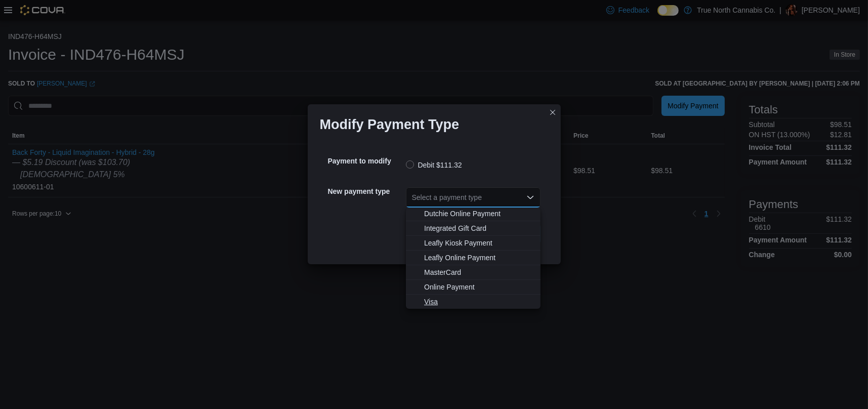 This screenshot has height=409, width=868. I want to click on button: Close list of options, so click(531, 197).